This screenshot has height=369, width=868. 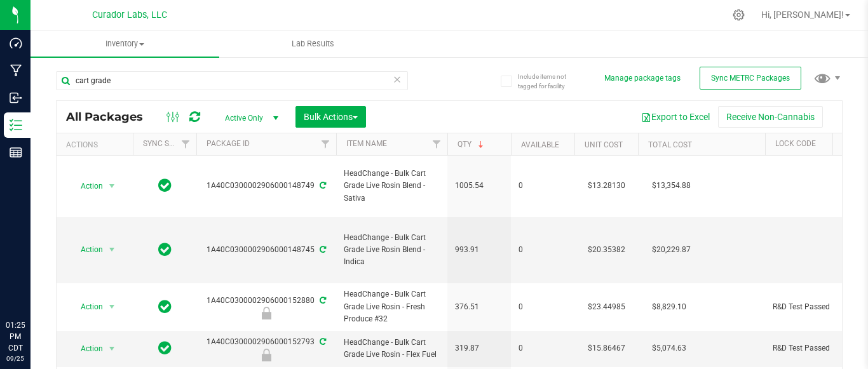 I want to click on a: Package ID, so click(x=228, y=143).